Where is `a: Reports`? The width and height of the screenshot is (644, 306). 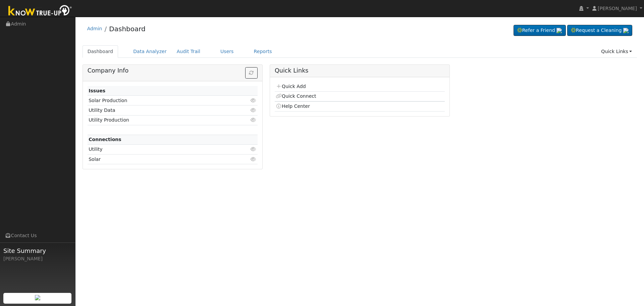
a: Reports is located at coordinates (263, 52).